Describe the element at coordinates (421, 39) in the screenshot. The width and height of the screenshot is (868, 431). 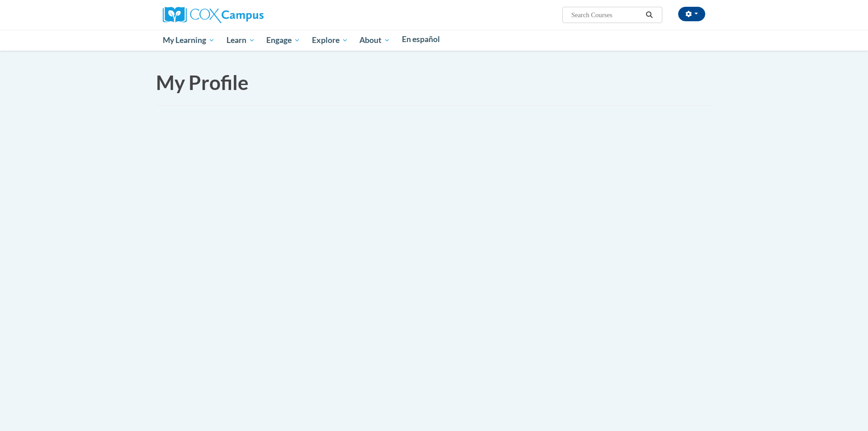
I see `a: En español` at that location.